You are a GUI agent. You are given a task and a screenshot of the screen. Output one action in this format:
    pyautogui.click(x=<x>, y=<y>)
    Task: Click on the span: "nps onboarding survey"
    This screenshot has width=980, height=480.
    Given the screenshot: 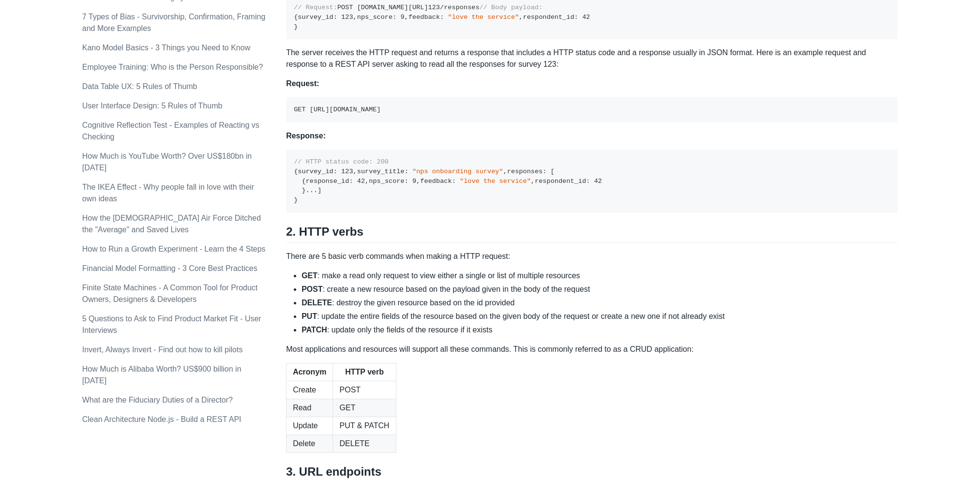 What is the action you would take?
    pyautogui.click(x=458, y=171)
    